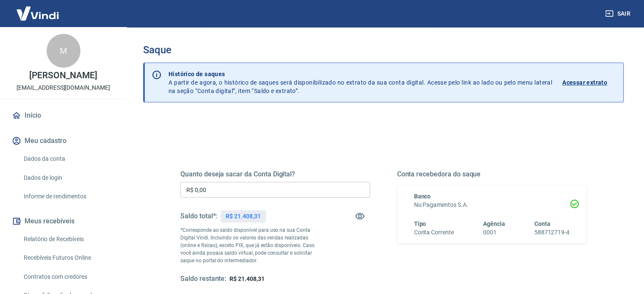 The image size is (644, 294). I want to click on a: Recebíveis Futuros Online, so click(68, 257).